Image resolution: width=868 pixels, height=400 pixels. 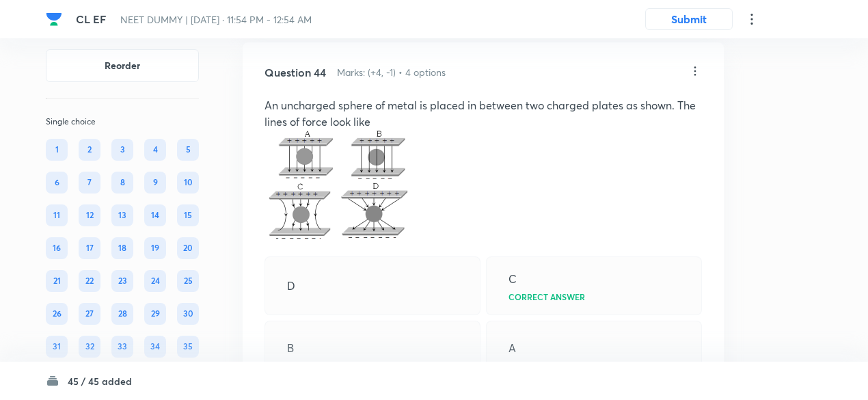 I want to click on div: 2, so click(x=90, y=150).